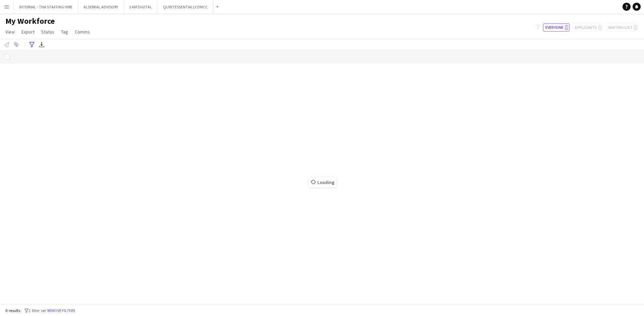  I want to click on span: View, so click(10, 32).